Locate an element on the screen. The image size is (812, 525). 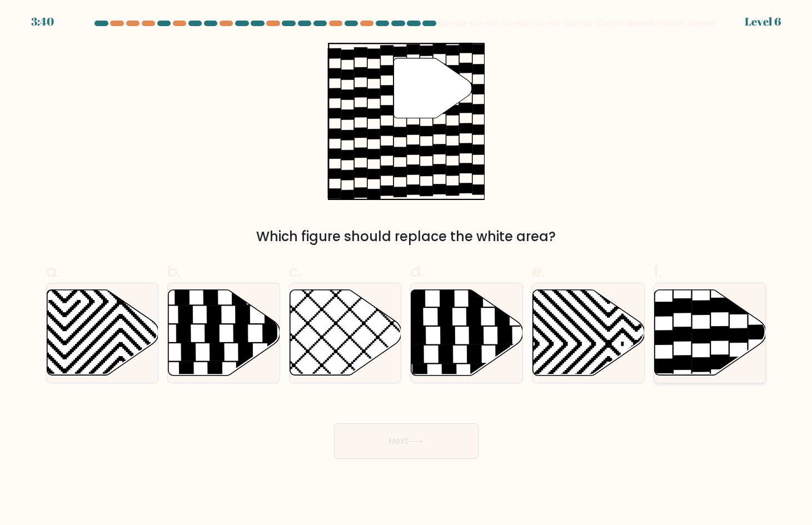
span: c. is located at coordinates (295, 271).